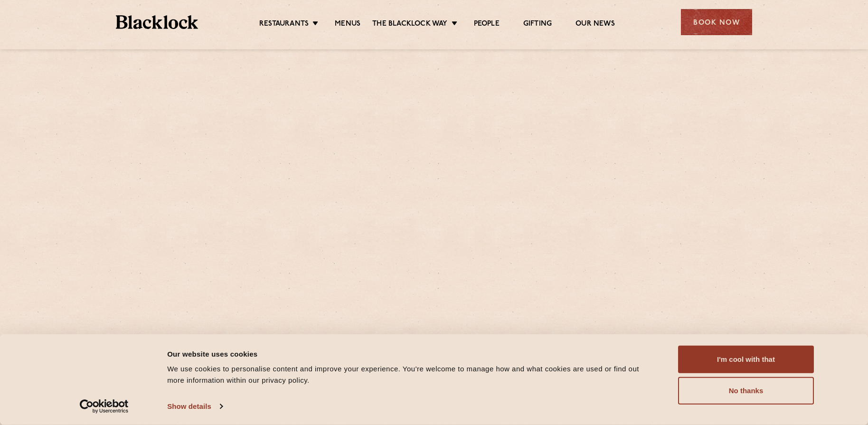 The height and width of the screenshot is (425, 868). I want to click on button: I'm cool with that, so click(747, 360).